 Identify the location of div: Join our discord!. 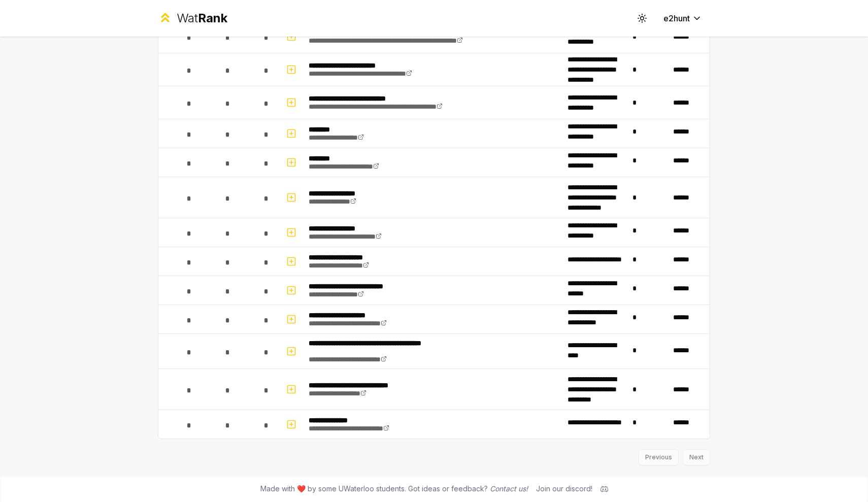
(563, 489).